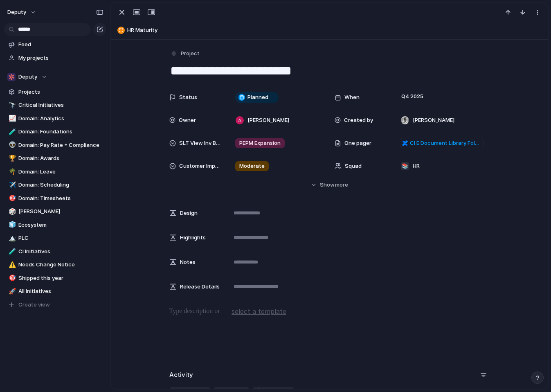 This screenshot has height=392, width=551. I want to click on span: PEPM Expansion, so click(260, 143).